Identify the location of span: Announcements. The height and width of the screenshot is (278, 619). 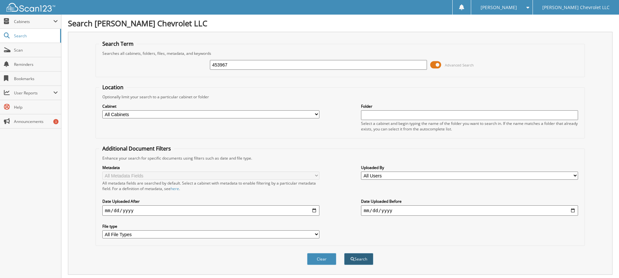
(36, 121).